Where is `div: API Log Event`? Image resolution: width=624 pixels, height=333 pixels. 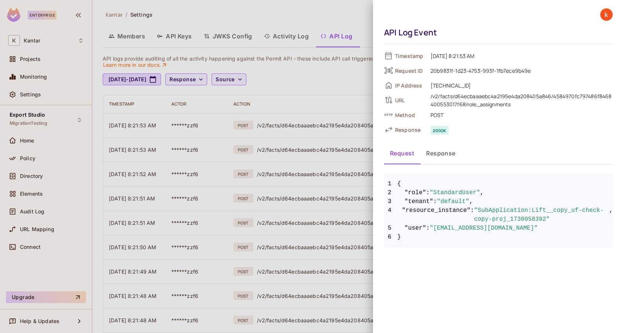 div: API Log Event is located at coordinates (497, 32).